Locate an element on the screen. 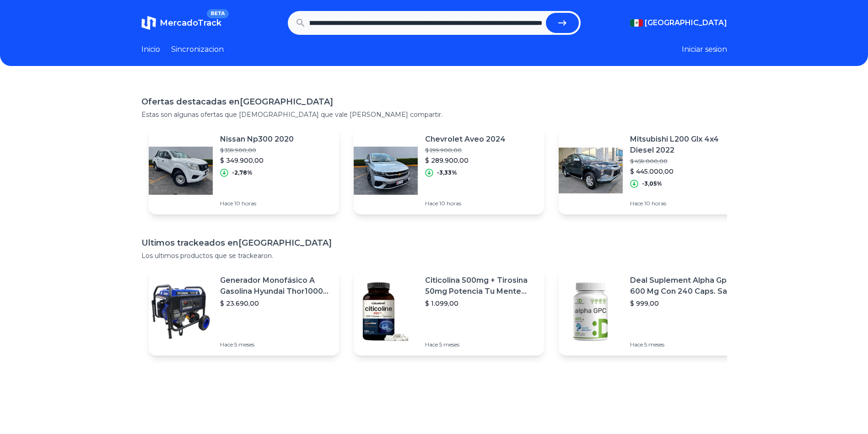 The image size is (868, 434). p: -2,78% is located at coordinates (242, 173).